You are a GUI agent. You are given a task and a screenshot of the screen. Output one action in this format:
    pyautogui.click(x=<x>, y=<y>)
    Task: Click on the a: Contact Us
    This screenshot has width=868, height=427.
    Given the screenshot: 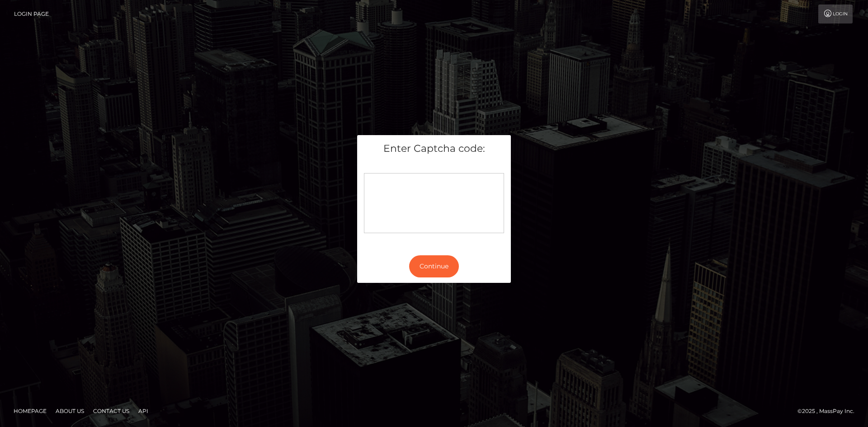 What is the action you would take?
    pyautogui.click(x=111, y=411)
    